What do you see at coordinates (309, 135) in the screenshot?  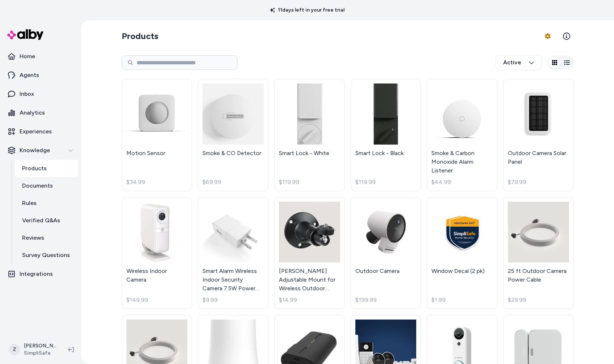 I see `a: Smart Lock - WhiteSmart Lock - White$119.99` at bounding box center [309, 135].